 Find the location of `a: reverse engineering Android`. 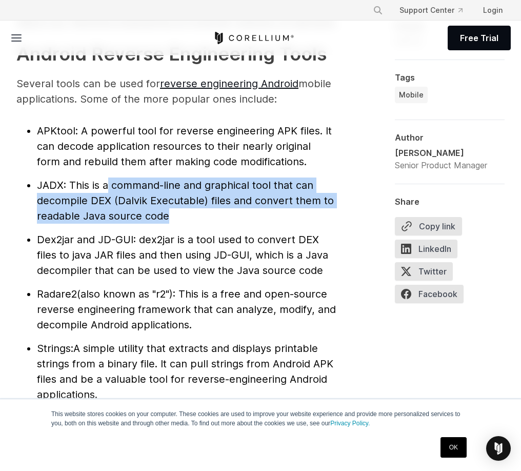

a: reverse engineering Android is located at coordinates (229, 84).